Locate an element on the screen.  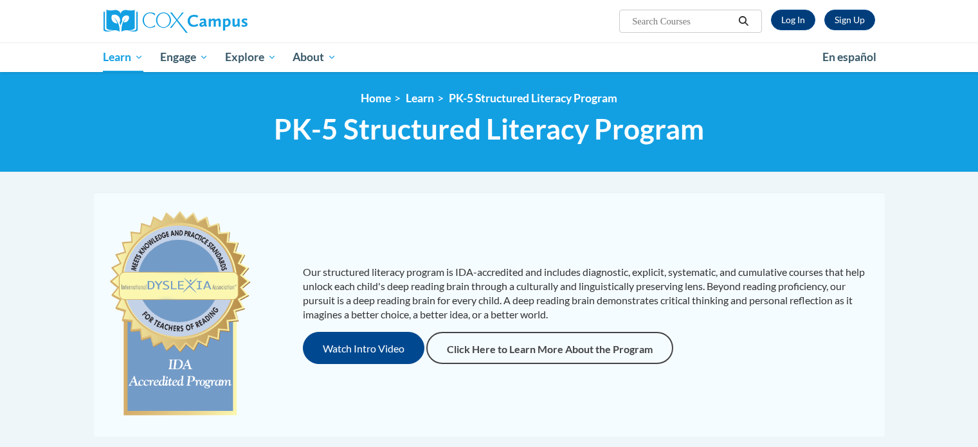
a: Log In is located at coordinates (793, 20).